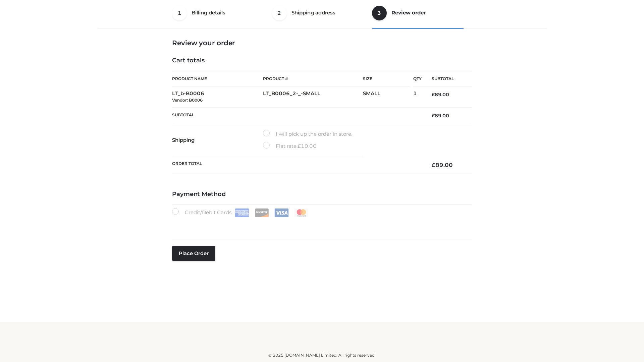  Describe the element at coordinates (297, 165) in the screenshot. I see `th: Order Total` at that location.